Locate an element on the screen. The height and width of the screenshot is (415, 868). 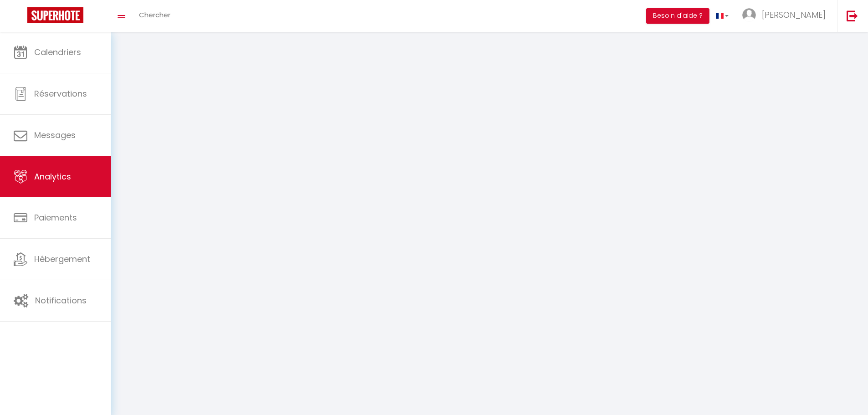
span: Analytics is located at coordinates (52, 177).